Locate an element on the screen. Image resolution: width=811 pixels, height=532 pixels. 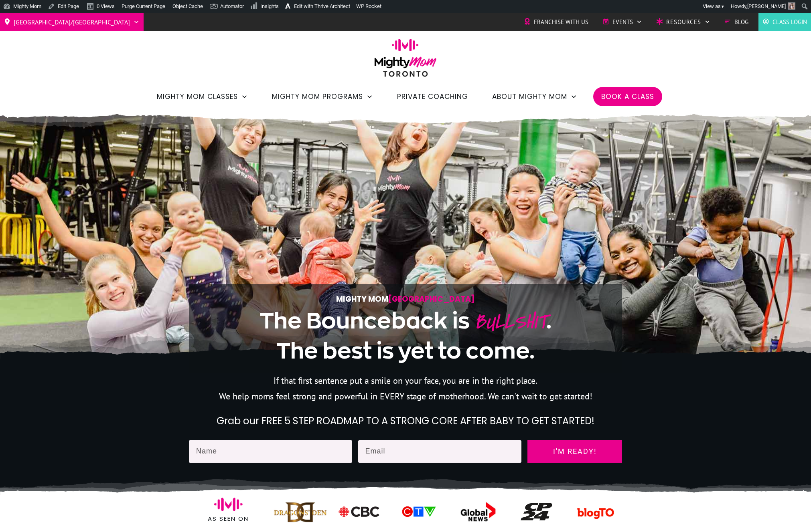
input: Email is located at coordinates (440, 452).